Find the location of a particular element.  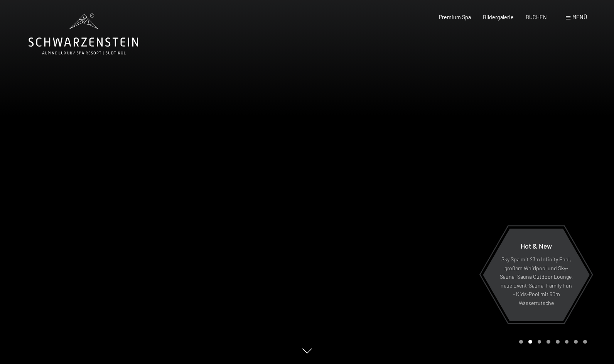

div: Carousel Page 2 (Current Slide) is located at coordinates (530, 342).